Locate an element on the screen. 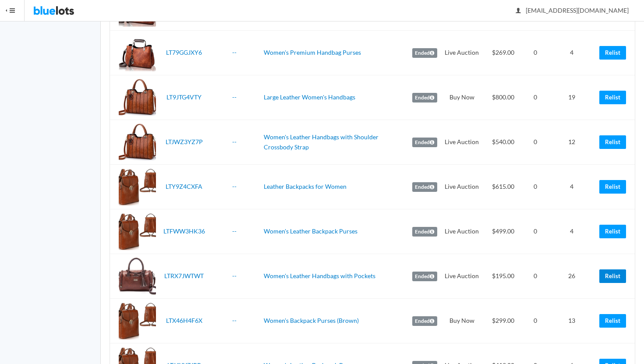 Image resolution: width=644 pixels, height=364 pixels. td: 12 is located at coordinates (572, 142).